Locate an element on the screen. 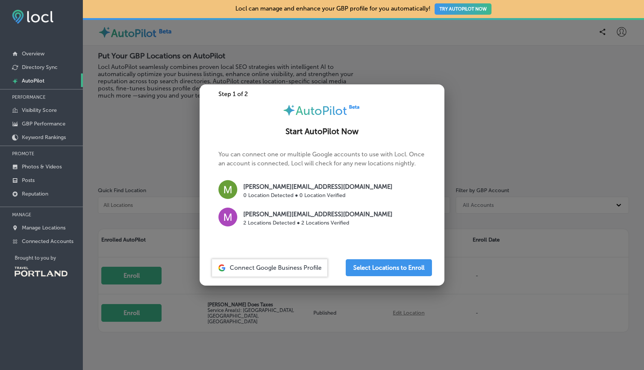 The width and height of the screenshot is (644, 370). span: Connect Google Business Profile is located at coordinates (276, 267).